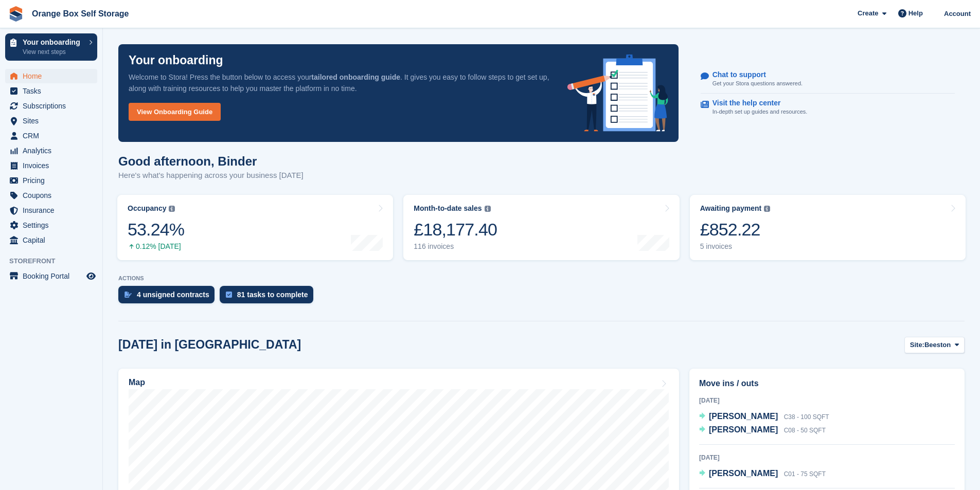  What do you see at coordinates (541, 228) in the screenshot?
I see `a: Month-to-date sales £18,177.40 116 invoices` at bounding box center [541, 228].